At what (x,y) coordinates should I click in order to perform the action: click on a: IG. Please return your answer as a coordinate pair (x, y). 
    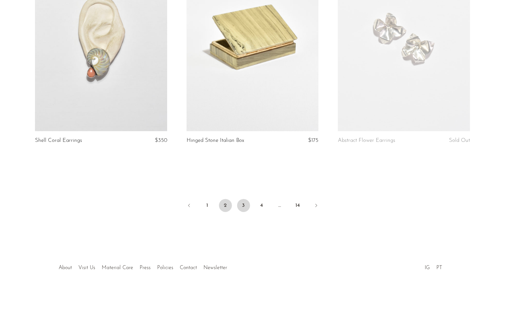
    Looking at the image, I should click on (428, 267).